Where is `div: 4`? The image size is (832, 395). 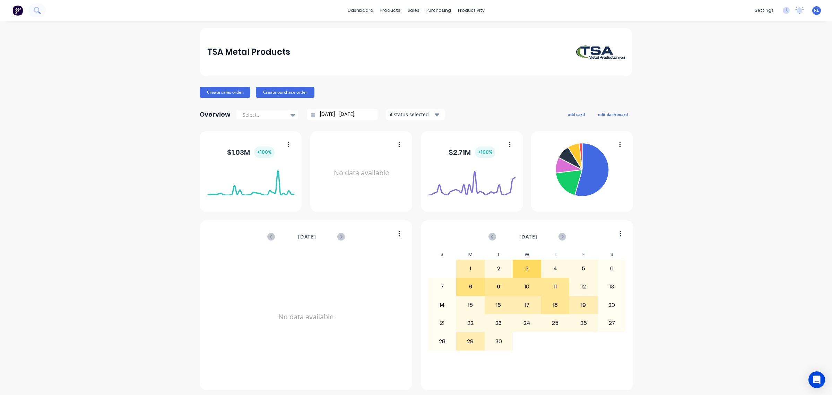
div: 4 is located at coordinates (555, 268).